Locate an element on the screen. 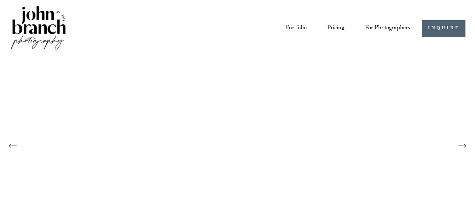 The height and width of the screenshot is (219, 475). a: INQUIRE is located at coordinates (444, 29).